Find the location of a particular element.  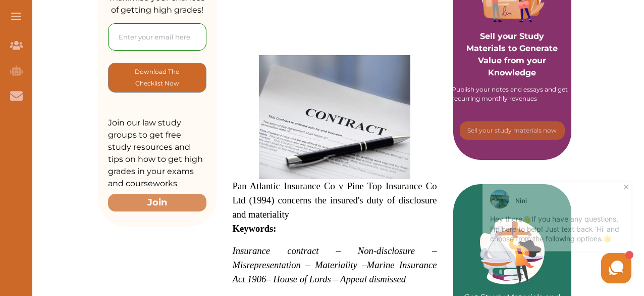

span: Pan Atlantic Insurance Co v Pine Top Insurance Co Ltd (1994) concerns the insured's duty of discl... is located at coordinates (334, 200).